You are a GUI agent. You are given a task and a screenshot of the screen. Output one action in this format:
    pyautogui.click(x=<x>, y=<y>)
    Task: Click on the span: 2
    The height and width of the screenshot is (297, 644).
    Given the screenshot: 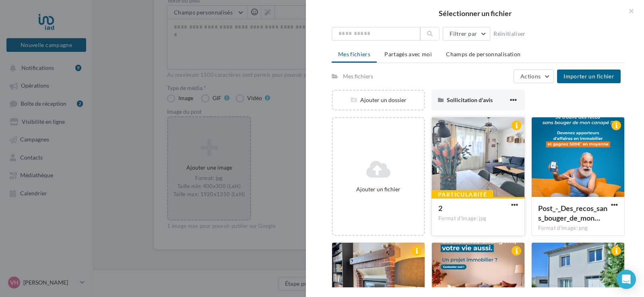 What is the action you would take?
    pyautogui.click(x=440, y=208)
    